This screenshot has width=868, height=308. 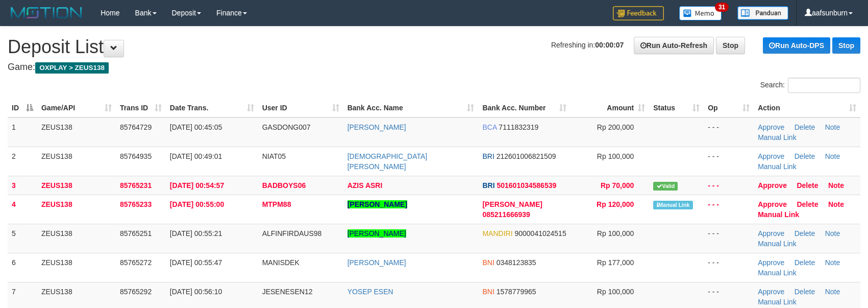 What do you see at coordinates (524, 107) in the screenshot?
I see `th: Bank Acc. Number: activate to sort column ascending` at bounding box center [524, 107].